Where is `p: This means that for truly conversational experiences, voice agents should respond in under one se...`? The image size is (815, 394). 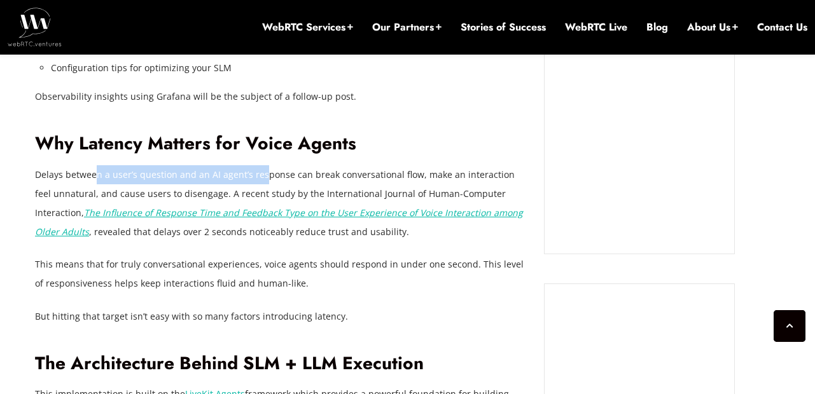 p: This means that for truly conversational experiences, voice agents should respond in under one se... is located at coordinates (280, 274).